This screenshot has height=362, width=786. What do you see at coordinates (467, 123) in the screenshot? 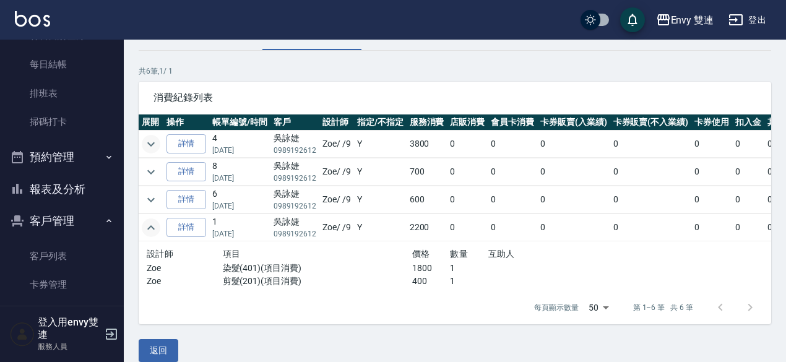
I see `th: 店販消費` at bounding box center [467, 123].